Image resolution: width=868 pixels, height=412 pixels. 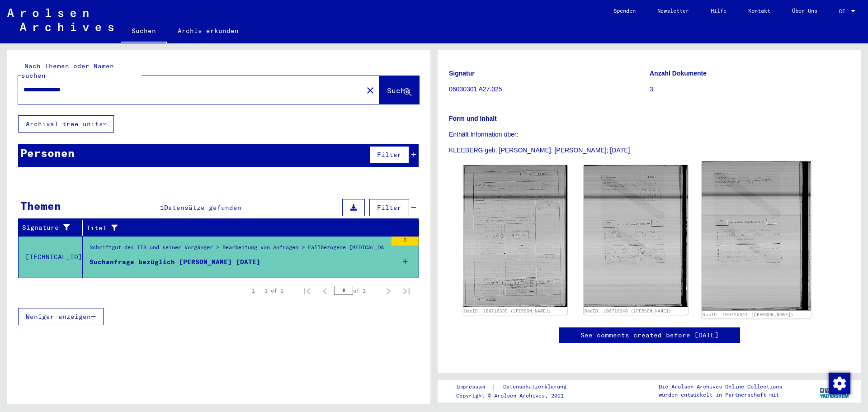 I want to click on button: Suche, so click(x=399, y=90).